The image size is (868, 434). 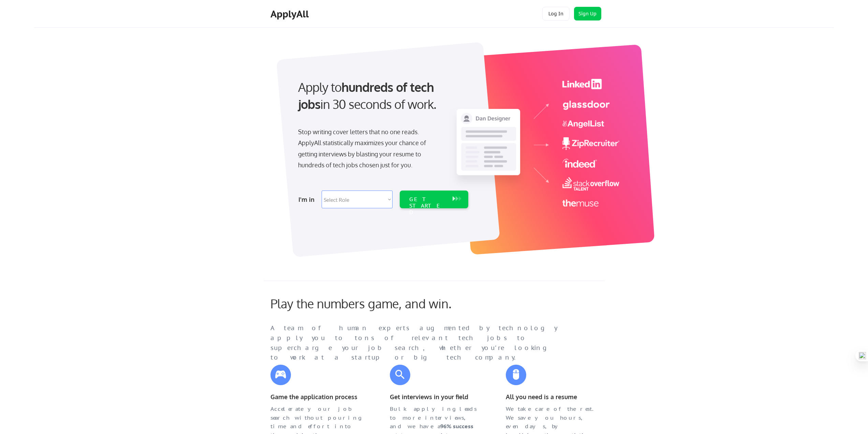 I want to click on div: Get interviews in your field, so click(x=435, y=396).